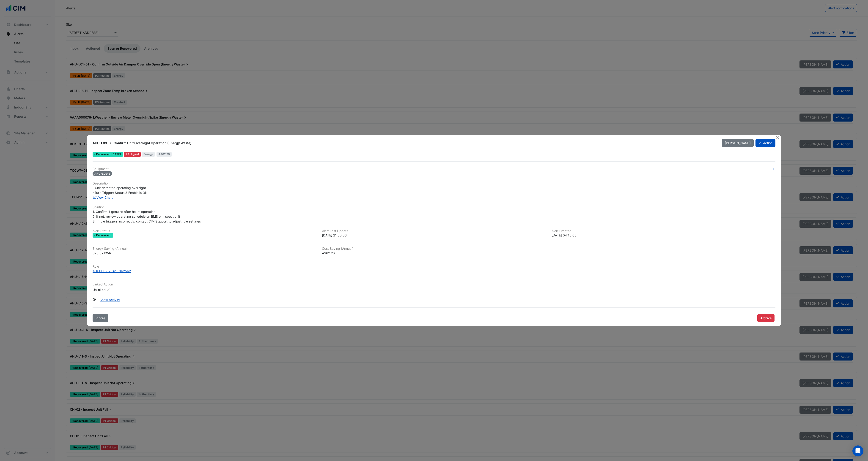  What do you see at coordinates (404, 143) in the screenshot?
I see `div: AHU-L09-S - Confirm Unit Overnight Operation (Energy Waste)` at bounding box center [404, 143].